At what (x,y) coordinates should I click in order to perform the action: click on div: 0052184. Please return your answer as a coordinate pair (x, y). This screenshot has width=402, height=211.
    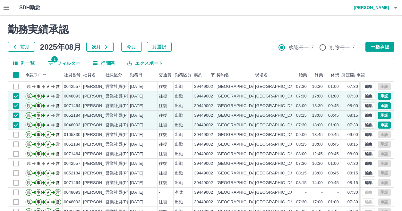
    Looking at the image, I should click on (72, 116).